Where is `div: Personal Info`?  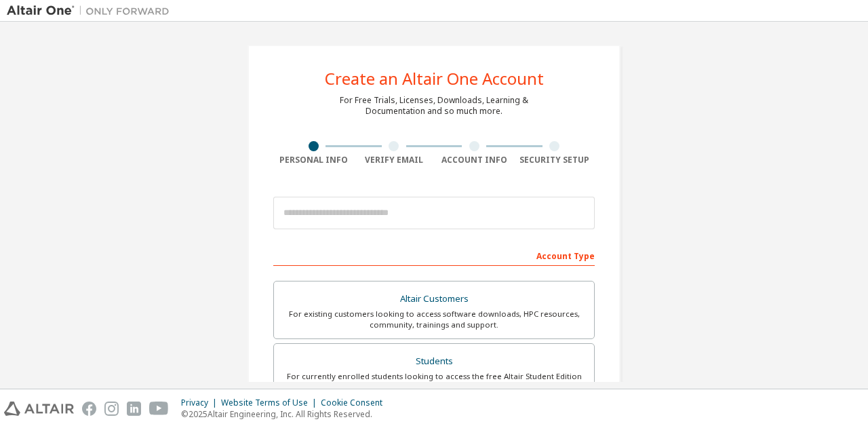 div: Personal Info is located at coordinates (313, 160).